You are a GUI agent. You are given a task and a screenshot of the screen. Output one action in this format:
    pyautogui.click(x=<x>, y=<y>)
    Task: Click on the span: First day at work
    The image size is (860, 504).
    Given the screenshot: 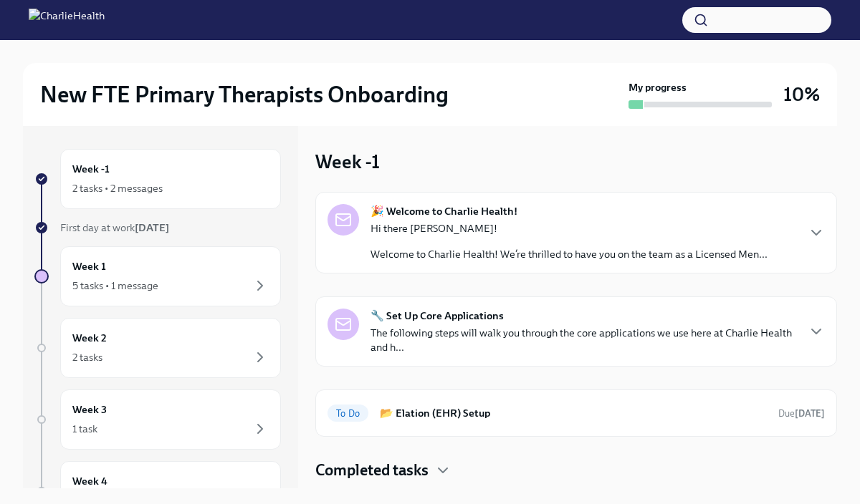 What is the action you would take?
    pyautogui.click(x=115, y=227)
    